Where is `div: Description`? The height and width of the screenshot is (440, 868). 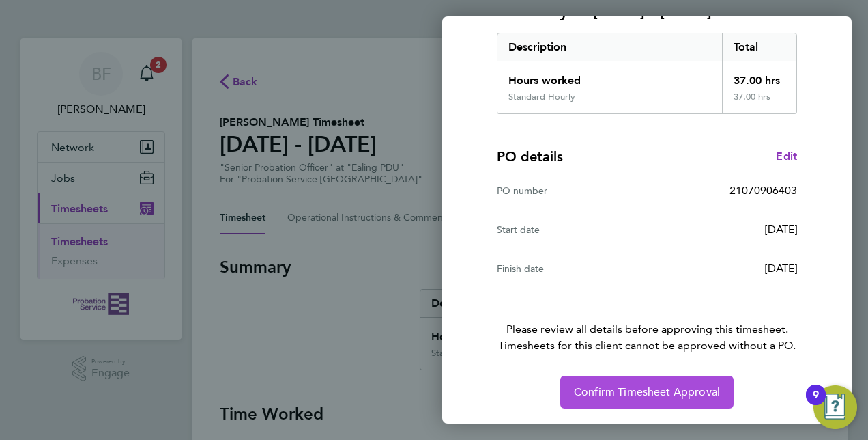
div: Description is located at coordinates (610, 47).